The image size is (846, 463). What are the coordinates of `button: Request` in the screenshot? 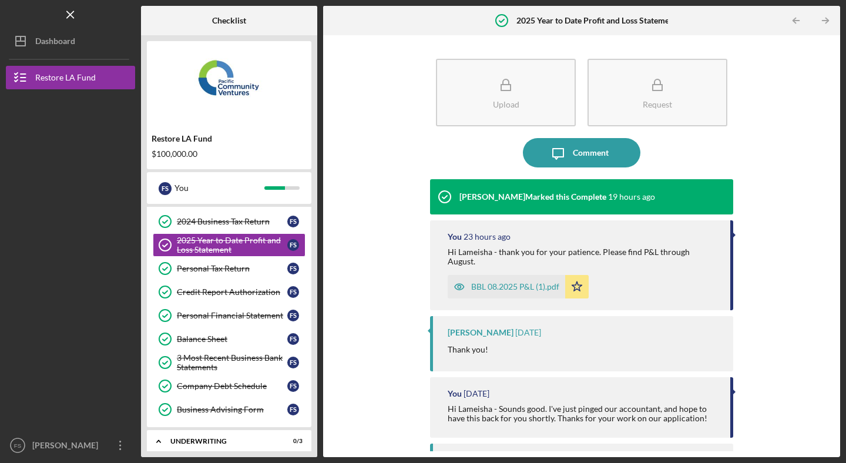 It's located at (657, 92).